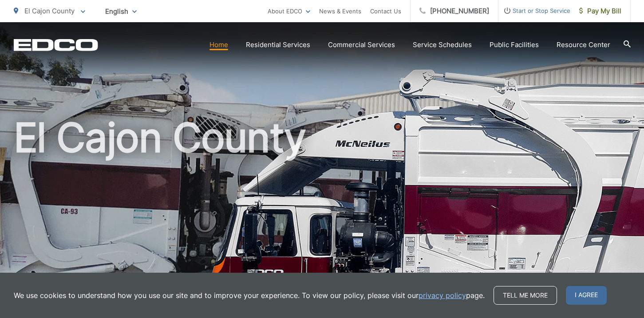  I want to click on a: Service Schedules, so click(442, 45).